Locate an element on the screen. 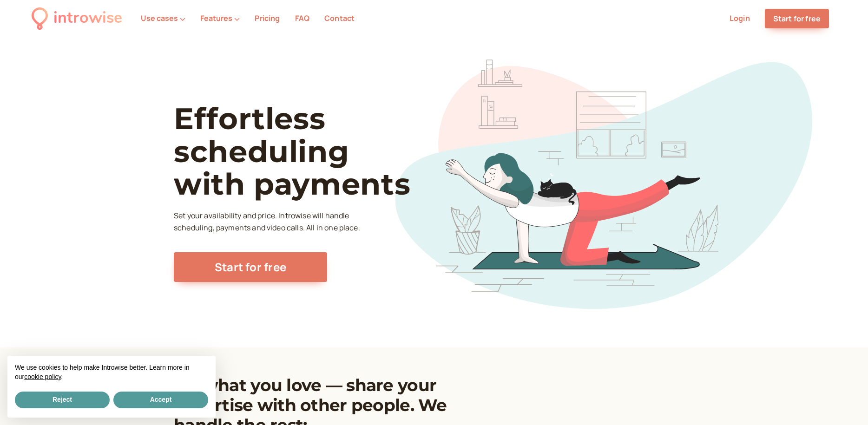 This screenshot has height=425, width=868. p: Set your availability and price. Introwise will handle scheduling, payments and video calls. All ... is located at coordinates (268, 222).